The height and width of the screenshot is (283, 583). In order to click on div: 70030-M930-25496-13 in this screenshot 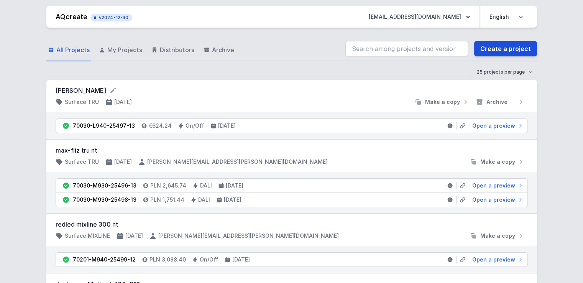, I will do `click(105, 185)`.